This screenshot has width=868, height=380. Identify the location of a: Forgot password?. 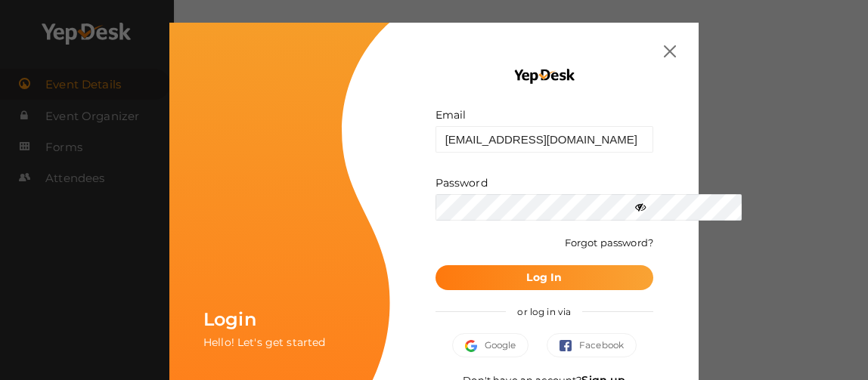
(609, 242).